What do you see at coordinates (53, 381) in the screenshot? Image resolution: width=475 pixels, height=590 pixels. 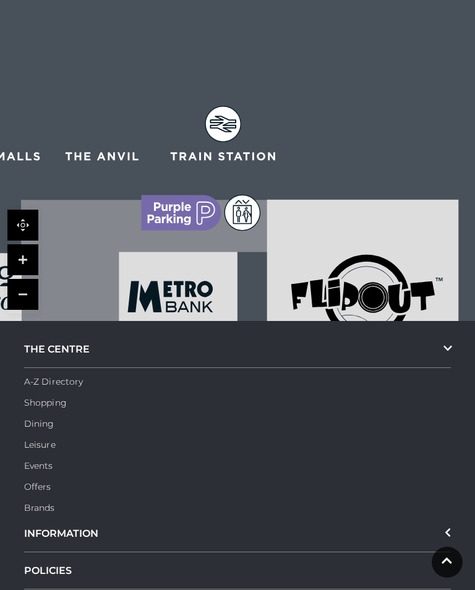 I see `a: A-Z Directory` at bounding box center [53, 381].